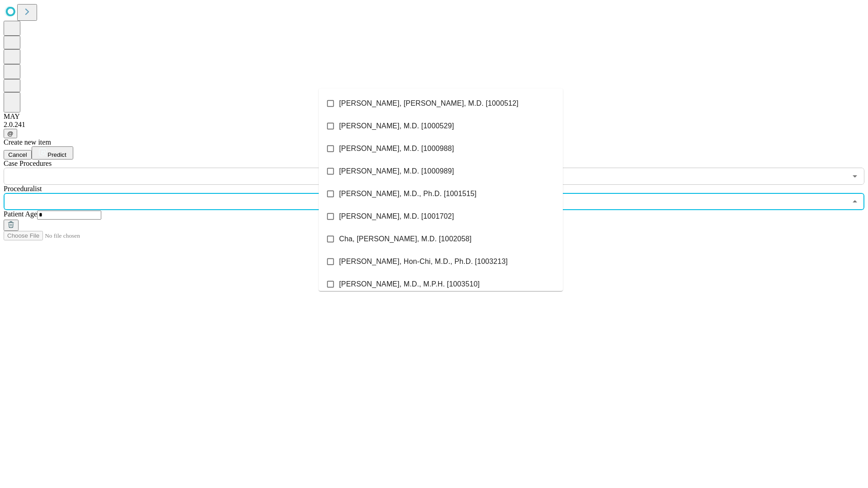  I want to click on button: Close, so click(855, 202).